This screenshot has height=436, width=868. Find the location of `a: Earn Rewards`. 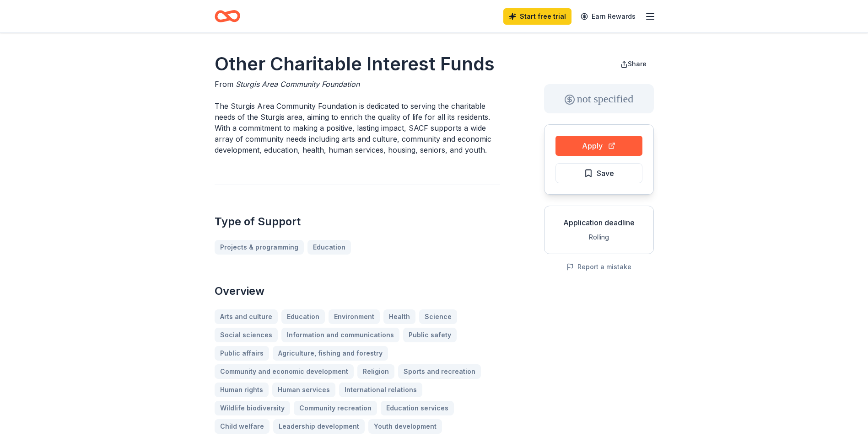

a: Earn Rewards is located at coordinates (608, 17).